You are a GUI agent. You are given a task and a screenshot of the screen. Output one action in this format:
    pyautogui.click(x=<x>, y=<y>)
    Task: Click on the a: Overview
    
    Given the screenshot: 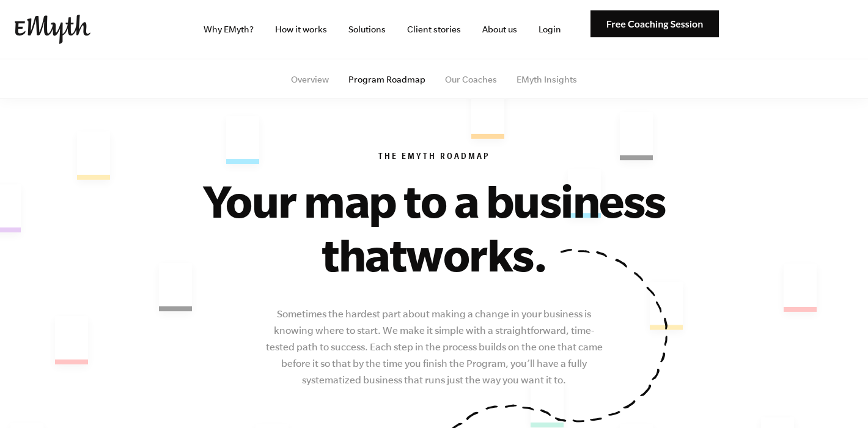 What is the action you would take?
    pyautogui.click(x=310, y=80)
    